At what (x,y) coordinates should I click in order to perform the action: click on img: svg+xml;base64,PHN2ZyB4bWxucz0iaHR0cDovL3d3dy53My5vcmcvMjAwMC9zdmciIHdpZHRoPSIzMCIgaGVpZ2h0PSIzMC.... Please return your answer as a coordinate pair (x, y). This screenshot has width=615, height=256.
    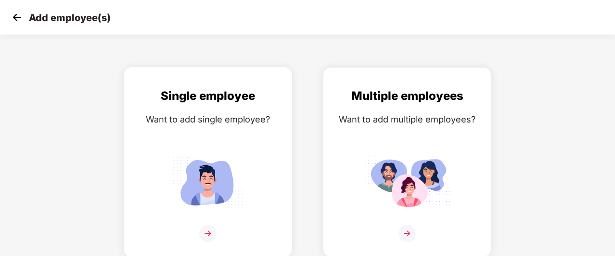
    Looking at the image, I should click on (17, 17).